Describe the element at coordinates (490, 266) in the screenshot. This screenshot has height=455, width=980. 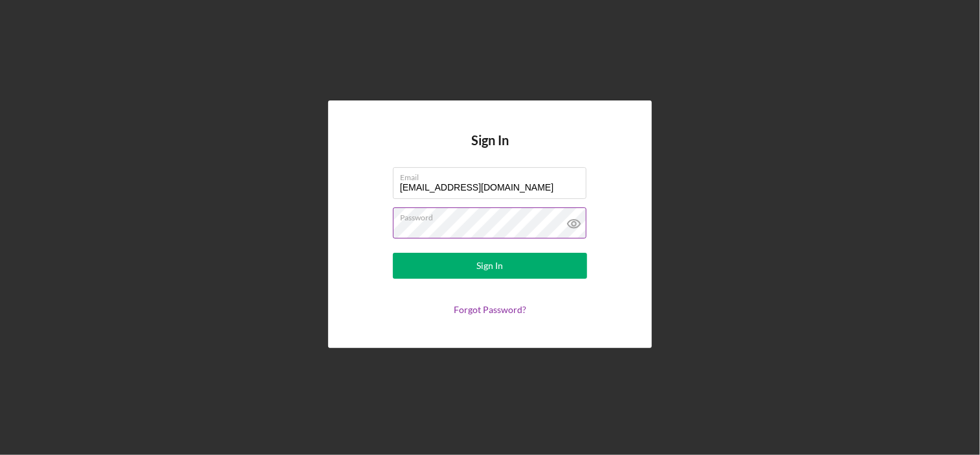
I see `button: Sign In` at that location.